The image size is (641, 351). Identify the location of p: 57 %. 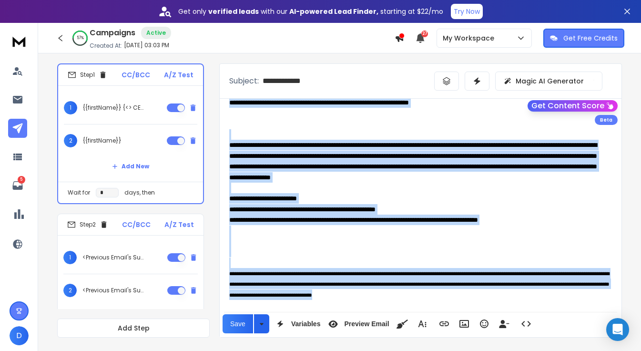
(80, 38).